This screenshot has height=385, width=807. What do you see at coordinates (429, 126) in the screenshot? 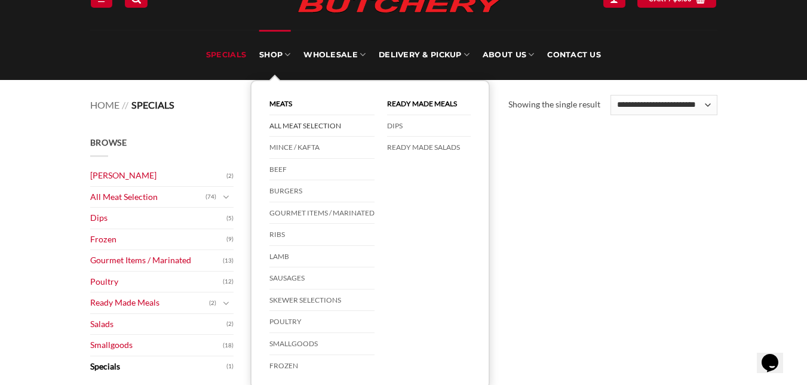
I see `a: DIPS` at bounding box center [429, 126].